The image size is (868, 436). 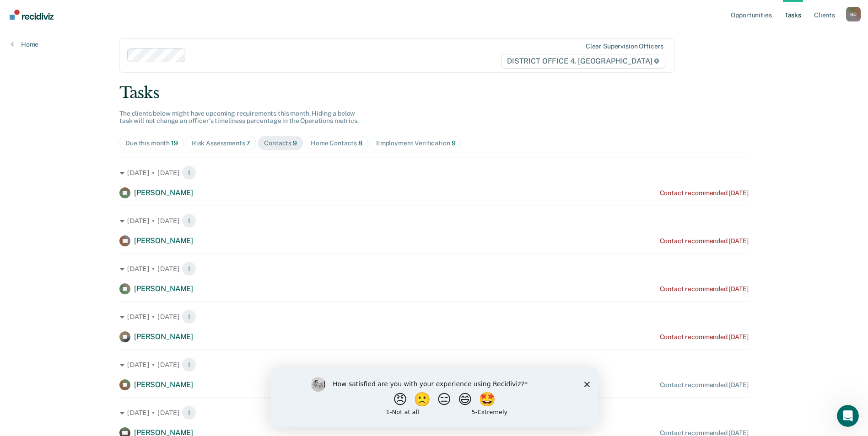 I want to click on button: Profile dropdown button, so click(x=853, y=14).